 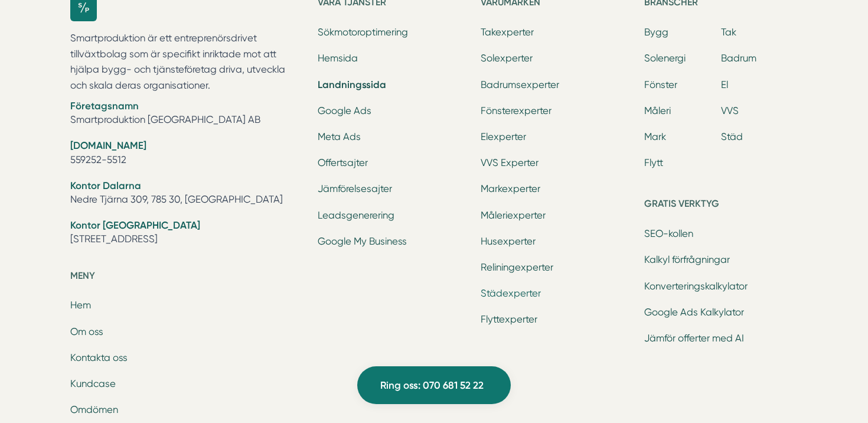 I want to click on a: Leadsgenerering, so click(x=356, y=215).